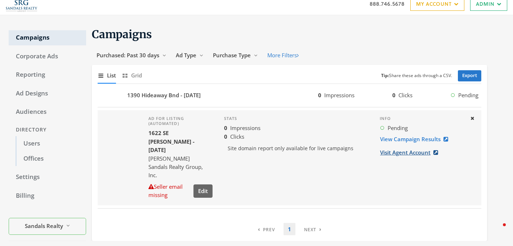 This screenshot has width=513, height=246. I want to click on button: Grid, so click(132, 75).